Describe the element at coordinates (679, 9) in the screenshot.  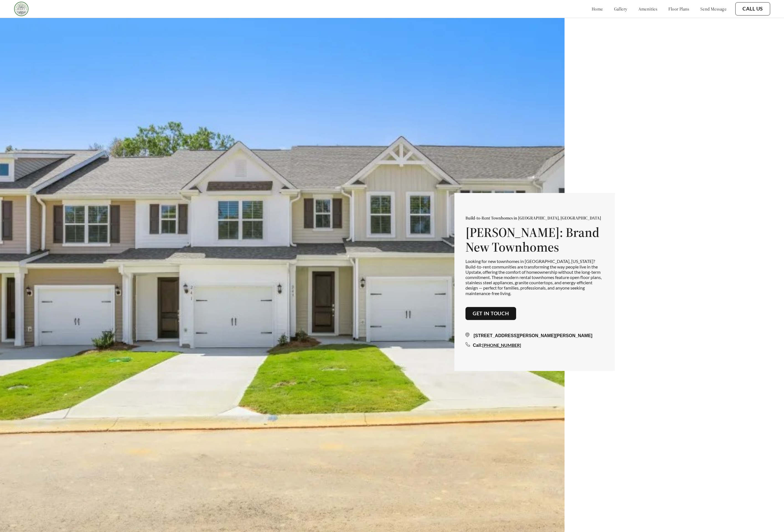
I see `a: floor plans` at that location.